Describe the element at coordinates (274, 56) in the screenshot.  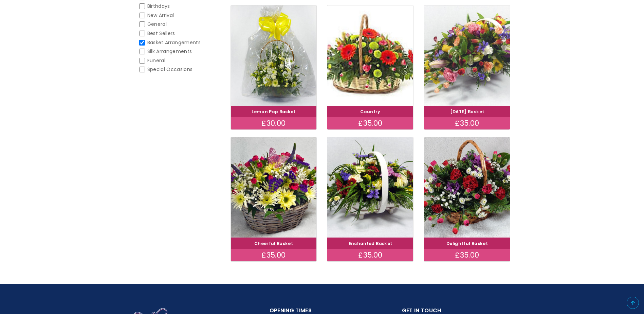
I see `img: Lemon Pop Basket` at that location.